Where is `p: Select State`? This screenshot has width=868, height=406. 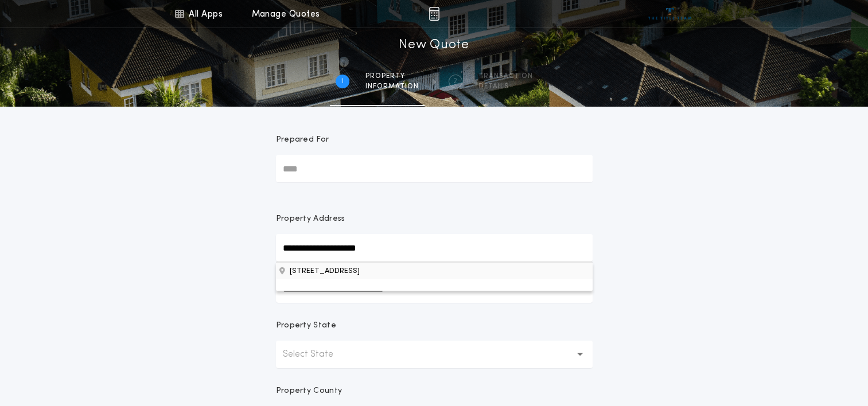 p: Select State is located at coordinates (317, 355).